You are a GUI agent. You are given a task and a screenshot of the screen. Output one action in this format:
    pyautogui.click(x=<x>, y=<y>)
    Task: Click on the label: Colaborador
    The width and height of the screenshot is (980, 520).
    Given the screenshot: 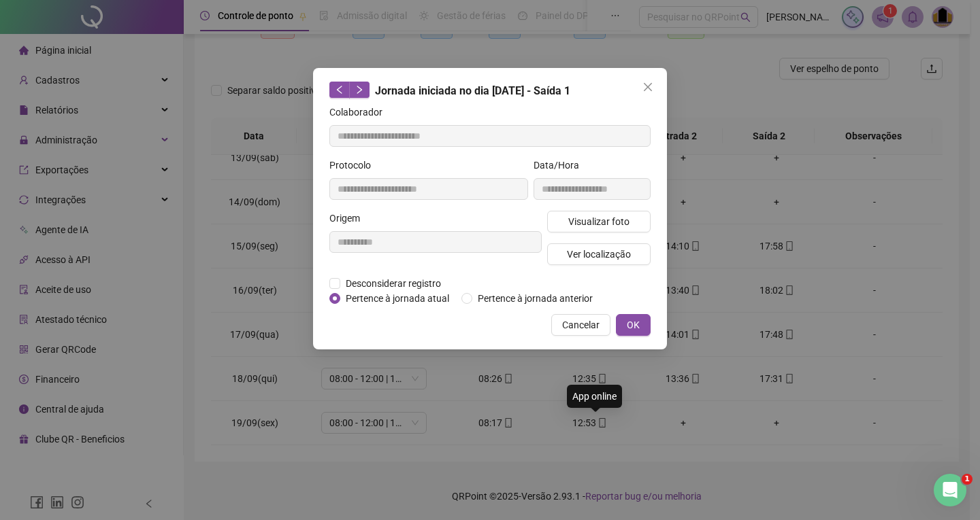 What is the action you would take?
    pyautogui.click(x=360, y=112)
    